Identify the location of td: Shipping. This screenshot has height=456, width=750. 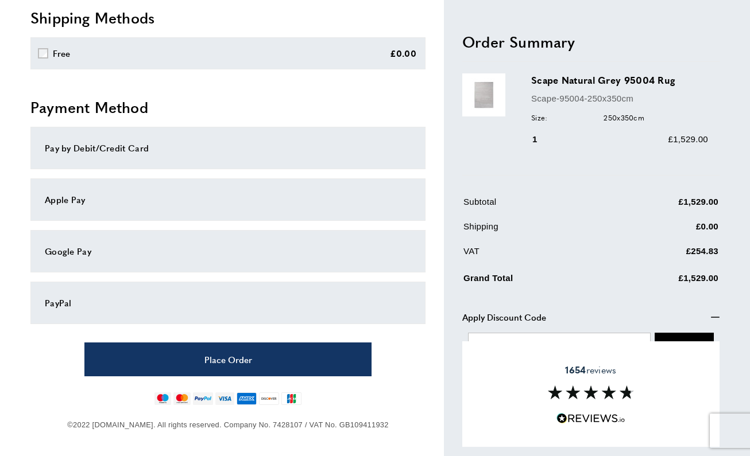
(533, 231).